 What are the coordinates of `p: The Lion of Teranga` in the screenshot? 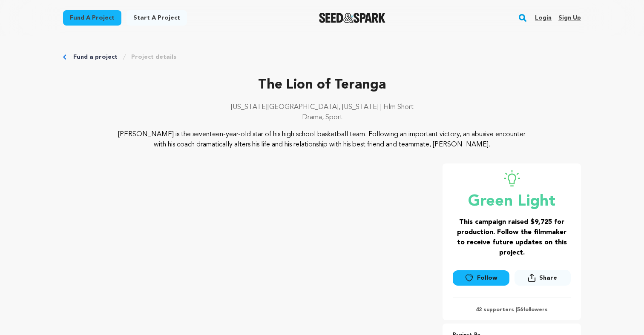 It's located at (322, 85).